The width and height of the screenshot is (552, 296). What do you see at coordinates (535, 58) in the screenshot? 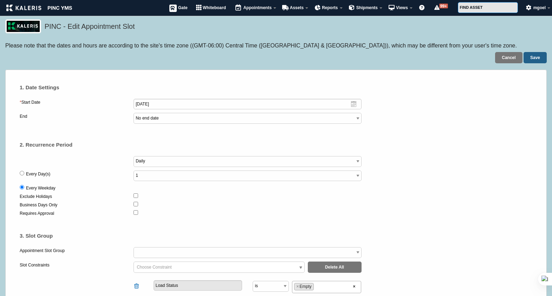
I see `input: Save` at bounding box center [535, 58].